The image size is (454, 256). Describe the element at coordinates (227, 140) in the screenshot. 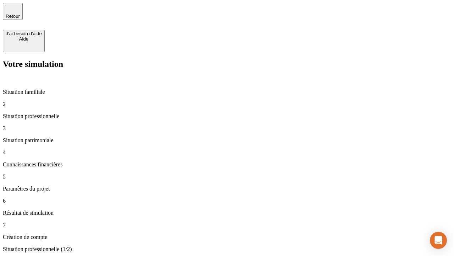

I see `p: Situation patrimoniale` at that location.